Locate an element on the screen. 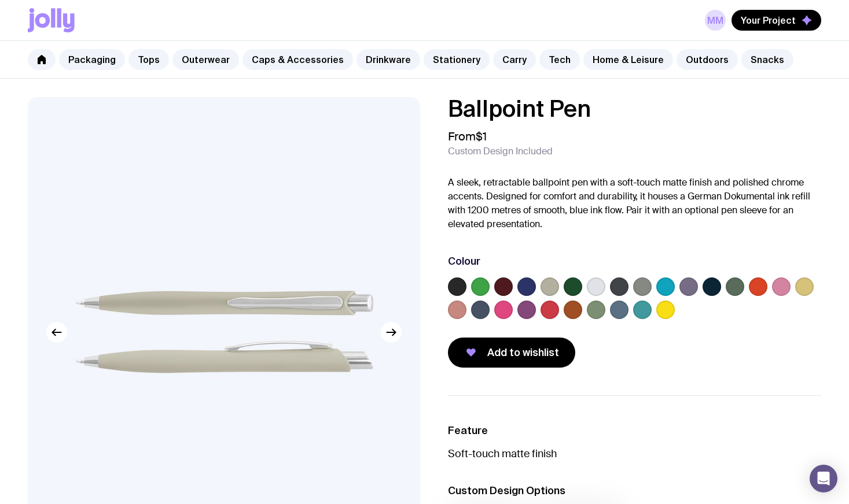  a: Caps & Accessories is located at coordinates (297, 59).